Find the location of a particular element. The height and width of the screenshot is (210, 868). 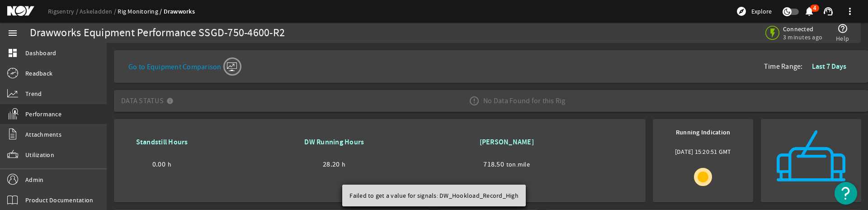

button: Last 7 Days is located at coordinates (830, 67).